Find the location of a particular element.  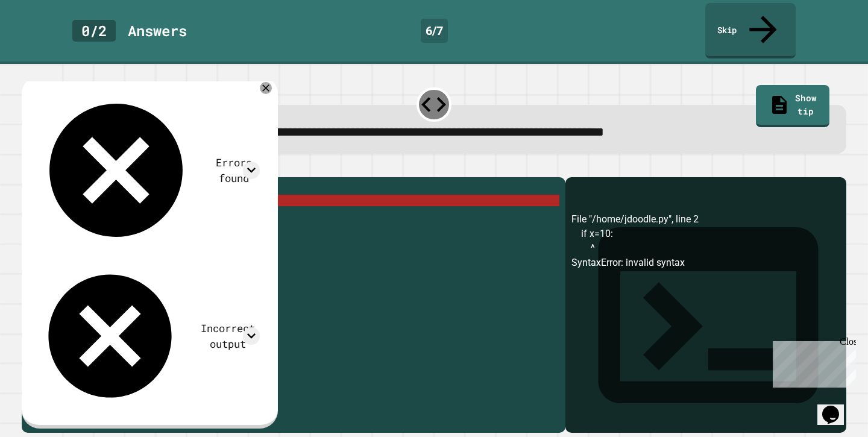

div: File "/home/jdoodle.py", line 2 if x=10: ^ SyntaxError: invalid syntax is located at coordinates (706, 323).